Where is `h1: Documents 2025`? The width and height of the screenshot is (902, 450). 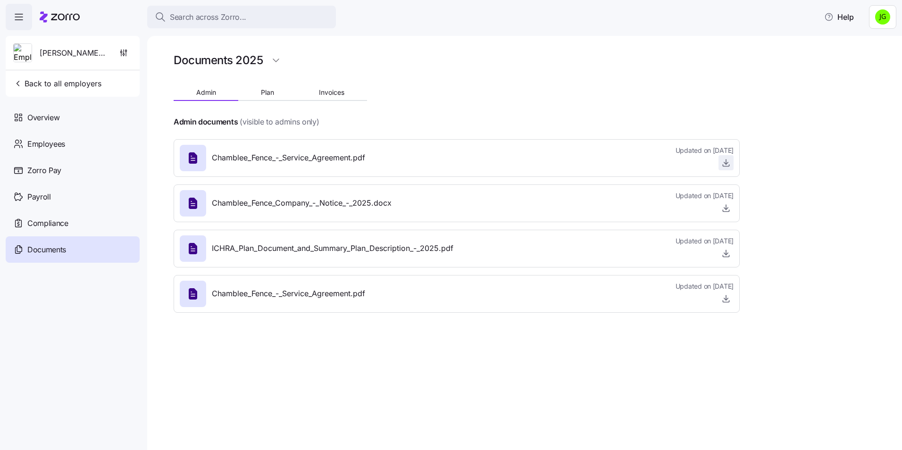 h1: Documents 2025 is located at coordinates (218, 60).